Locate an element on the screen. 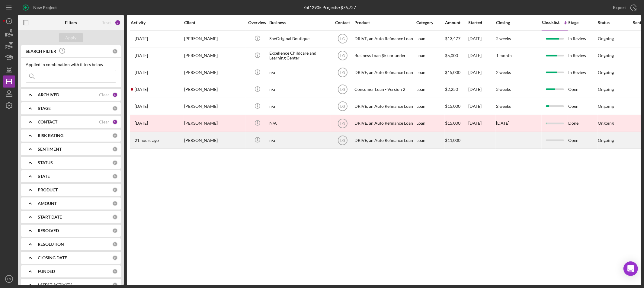 This screenshot has height=288, width=644. div: Excellence Childcare and Learning Center is located at coordinates (300, 55).